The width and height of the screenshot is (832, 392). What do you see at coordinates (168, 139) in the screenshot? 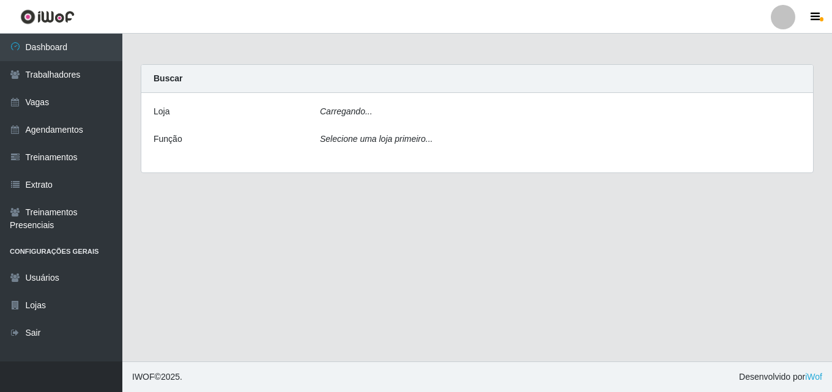
I see `label: Função` at bounding box center [168, 139].